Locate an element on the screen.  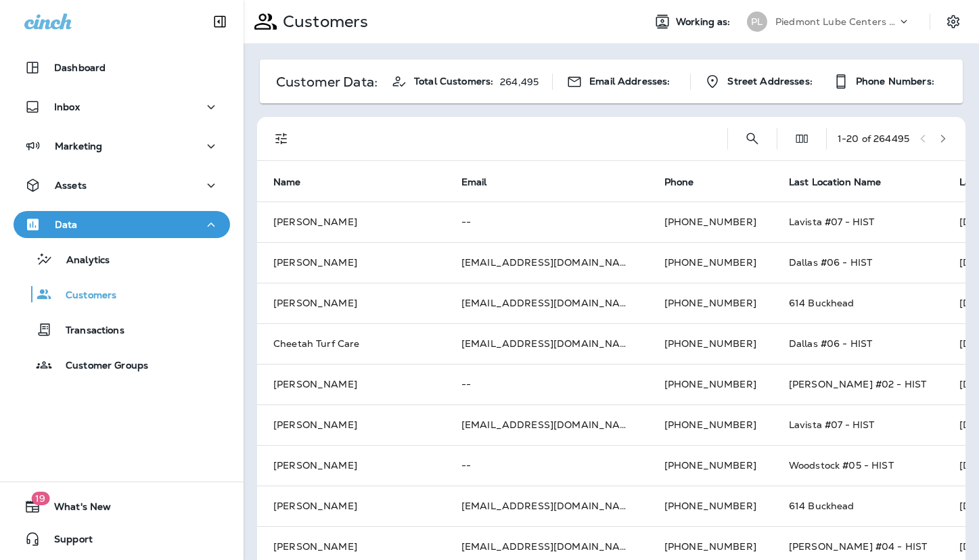
p: Transactions is located at coordinates (88, 331).